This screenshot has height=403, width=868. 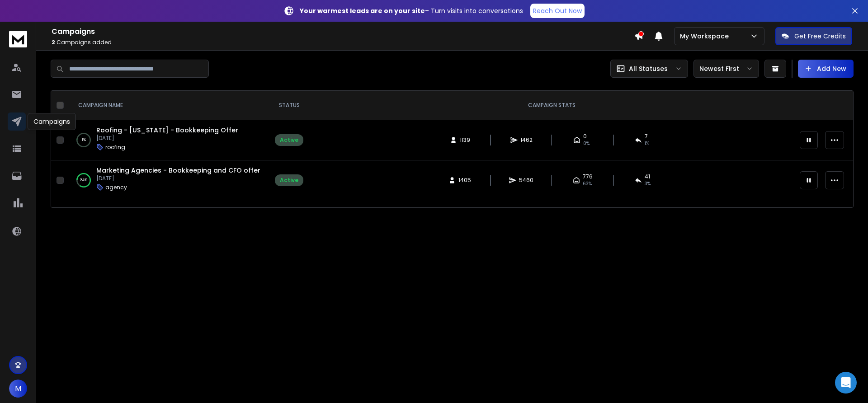 What do you see at coordinates (53, 42) in the screenshot?
I see `span: 2` at bounding box center [53, 42].